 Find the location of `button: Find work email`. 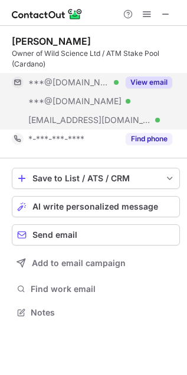

button: Find work email is located at coordinates (95, 289).